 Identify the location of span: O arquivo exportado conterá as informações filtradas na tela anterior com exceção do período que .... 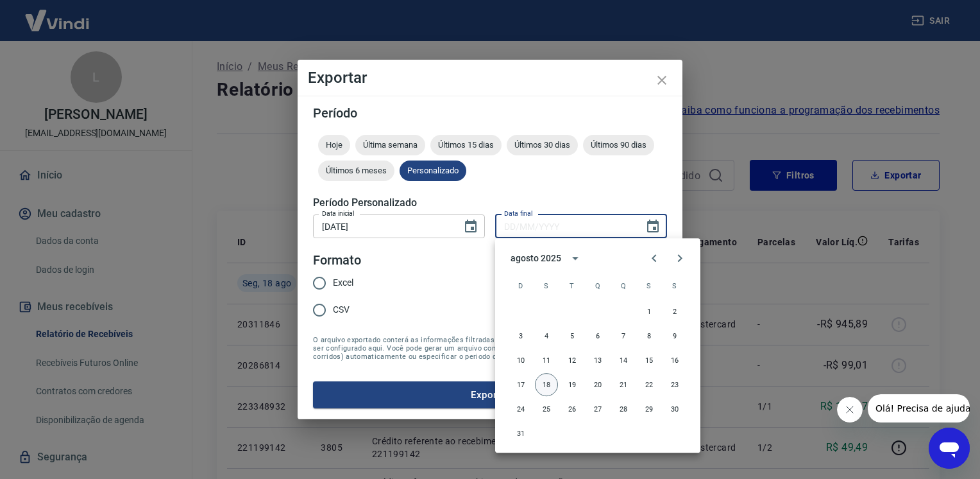
(490, 348).